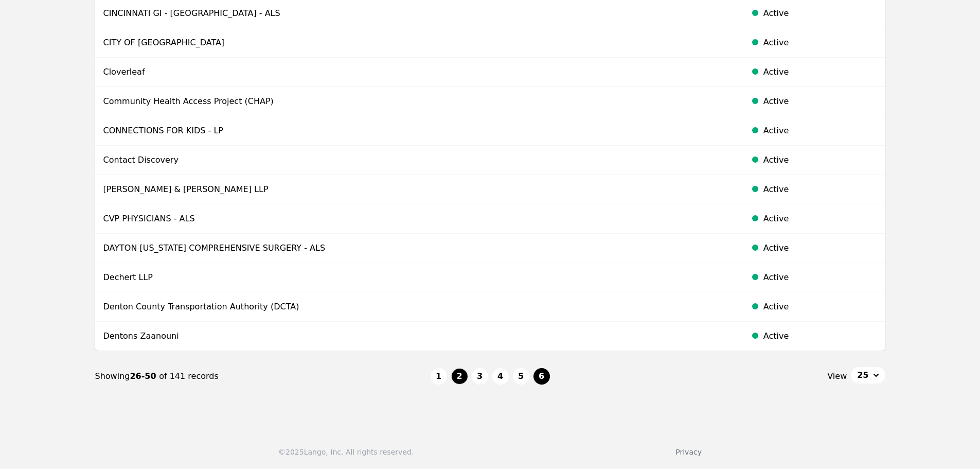 The height and width of the screenshot is (469, 980). I want to click on td: Dentons Zaanouni, so click(416, 336).